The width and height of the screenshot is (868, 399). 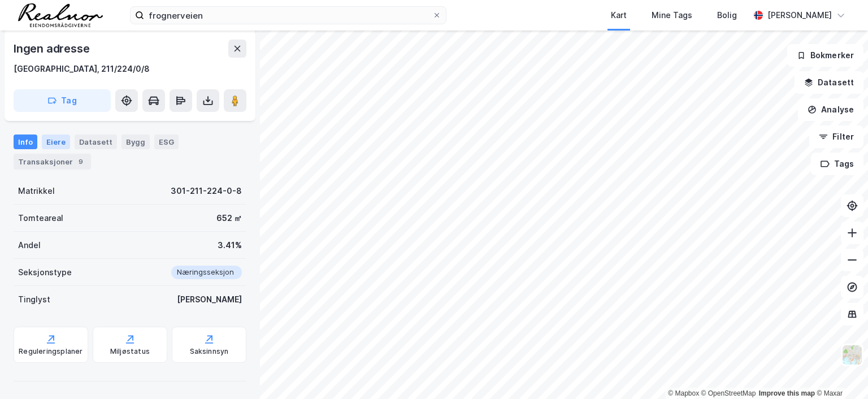 What do you see at coordinates (34, 300) in the screenshot?
I see `div: Tinglyst` at bounding box center [34, 300].